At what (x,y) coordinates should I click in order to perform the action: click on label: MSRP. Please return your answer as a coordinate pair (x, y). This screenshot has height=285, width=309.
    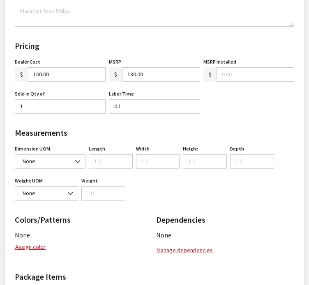
    Looking at the image, I should click on (115, 62).